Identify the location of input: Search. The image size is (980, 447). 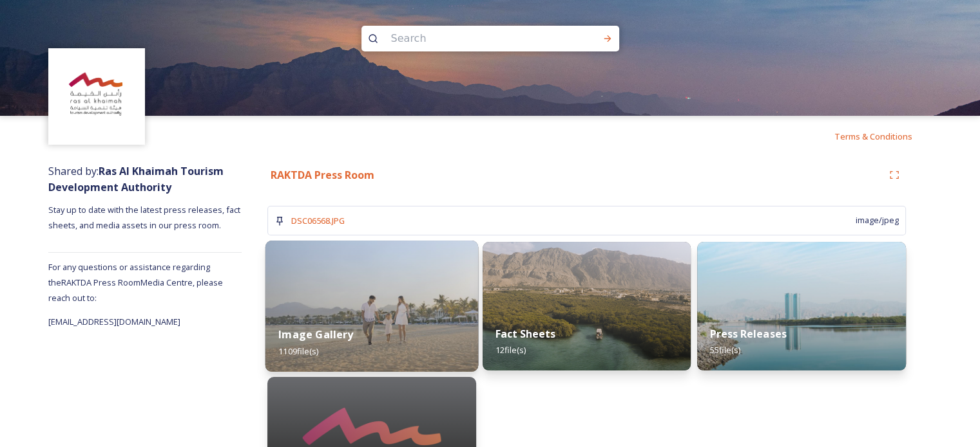
(473, 39).